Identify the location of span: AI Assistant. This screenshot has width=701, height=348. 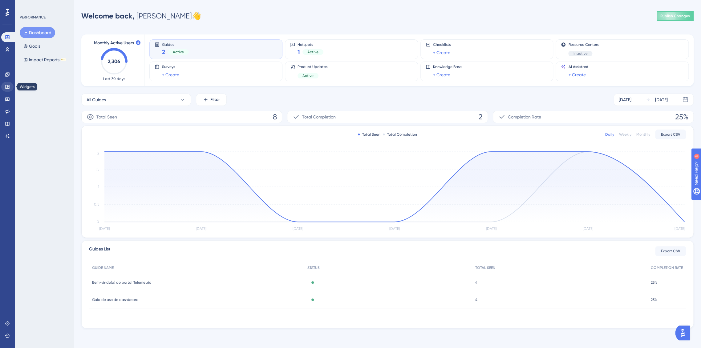
(578, 67).